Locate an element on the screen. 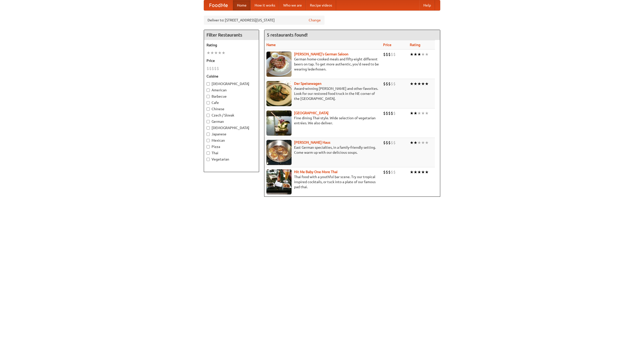  img: kohlhaus.jpg is located at coordinates (279, 152).